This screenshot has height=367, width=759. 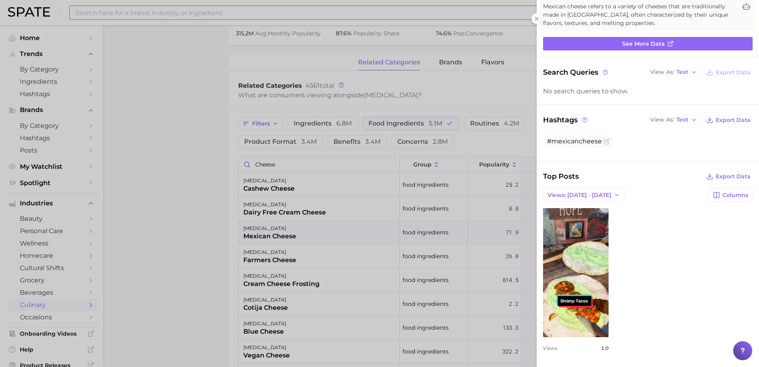 I want to click on span: Views, so click(x=551, y=348).